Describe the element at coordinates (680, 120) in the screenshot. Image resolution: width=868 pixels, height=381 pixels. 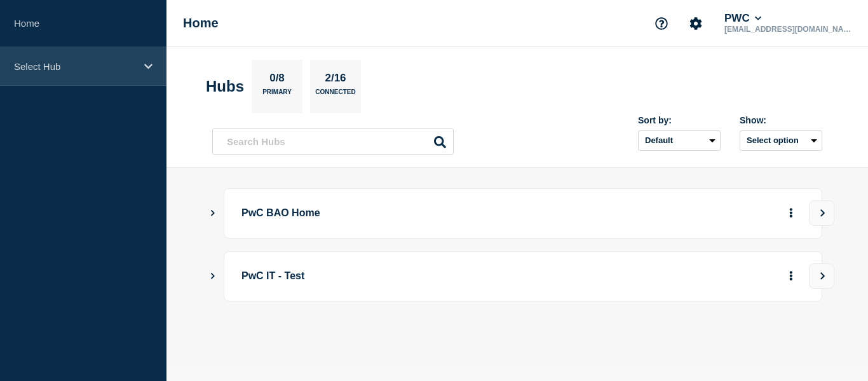
I see `div: Sort by:` at that location.